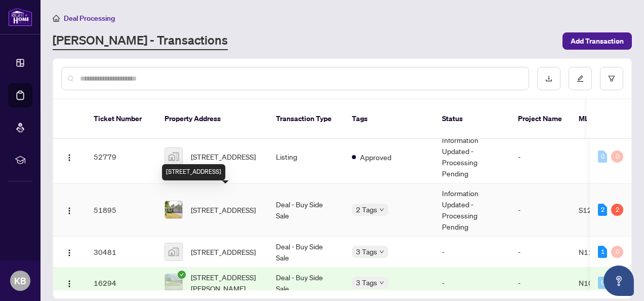  What do you see at coordinates (182, 274) in the screenshot?
I see `span: check-circle` at bounding box center [182, 274].